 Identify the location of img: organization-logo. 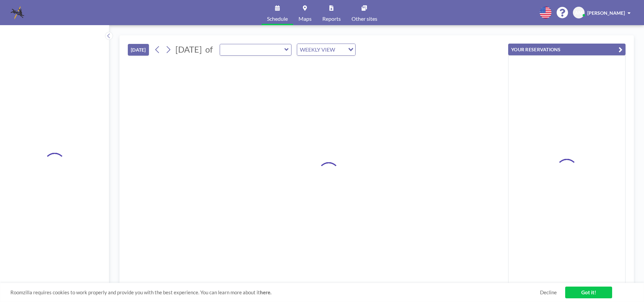
(18, 13).